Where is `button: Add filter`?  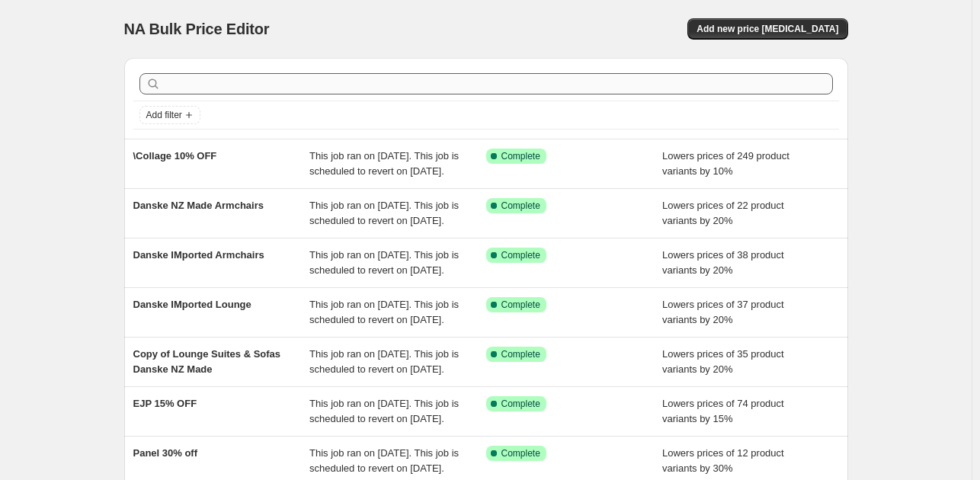 button: Add filter is located at coordinates (170, 115).